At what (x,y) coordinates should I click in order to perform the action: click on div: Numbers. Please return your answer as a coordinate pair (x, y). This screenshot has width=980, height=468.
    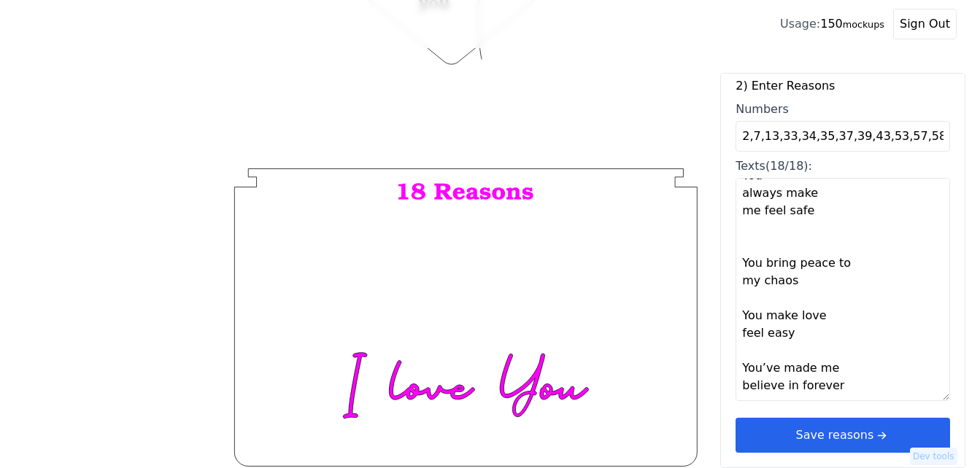
    Looking at the image, I should click on (843, 109).